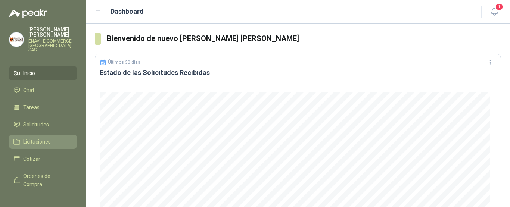 The width and height of the screenshot is (510, 207). Describe the element at coordinates (32, 159) in the screenshot. I see `span: Cotizar` at that location.